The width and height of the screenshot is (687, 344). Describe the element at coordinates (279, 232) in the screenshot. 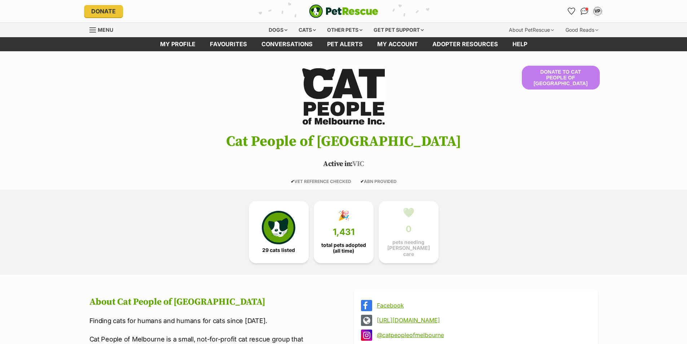

I see `a: 29 cats listed` at that location.